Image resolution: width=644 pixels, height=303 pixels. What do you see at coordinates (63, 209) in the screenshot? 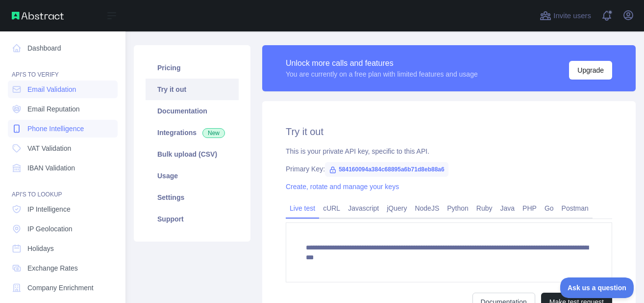
I see `a: IP Intelligence` at bounding box center [63, 209].